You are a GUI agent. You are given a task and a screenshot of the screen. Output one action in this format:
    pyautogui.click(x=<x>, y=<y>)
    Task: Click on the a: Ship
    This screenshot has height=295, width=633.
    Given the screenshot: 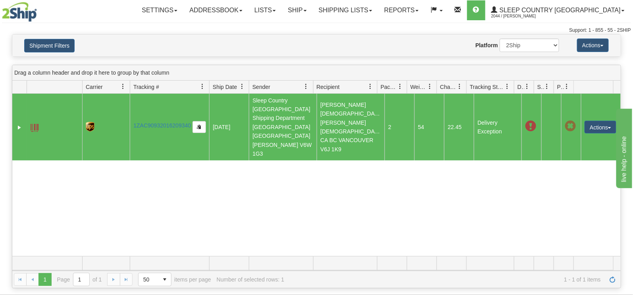 What is the action you would take?
    pyautogui.click(x=297, y=10)
    